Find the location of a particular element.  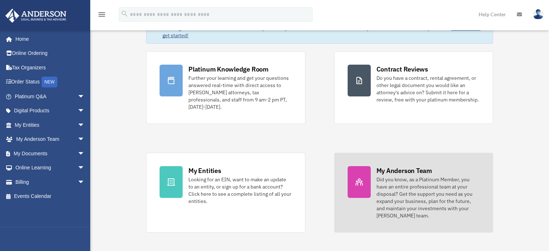

a: Online Ordering is located at coordinates (50, 53).